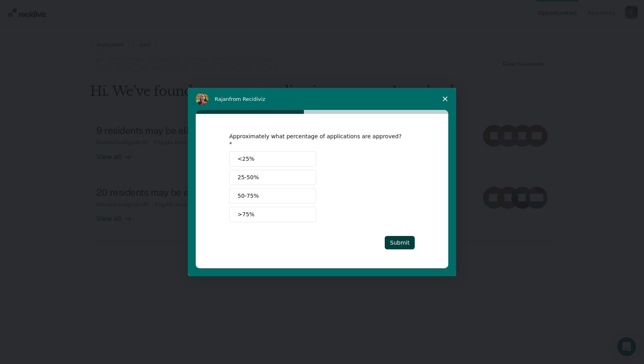  I want to click on button: >75%, so click(273, 214).